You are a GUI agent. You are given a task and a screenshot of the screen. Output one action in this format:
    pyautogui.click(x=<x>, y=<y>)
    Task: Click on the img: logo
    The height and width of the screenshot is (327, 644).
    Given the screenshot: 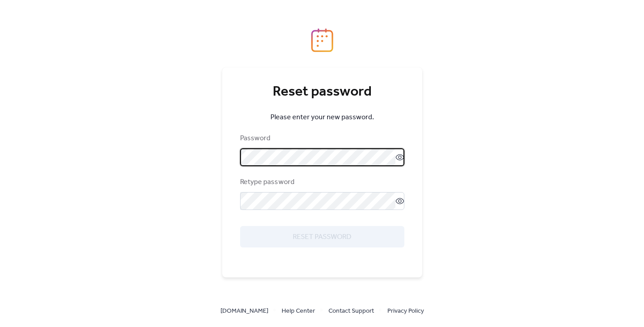 What is the action you would take?
    pyautogui.click(x=323, y=40)
    